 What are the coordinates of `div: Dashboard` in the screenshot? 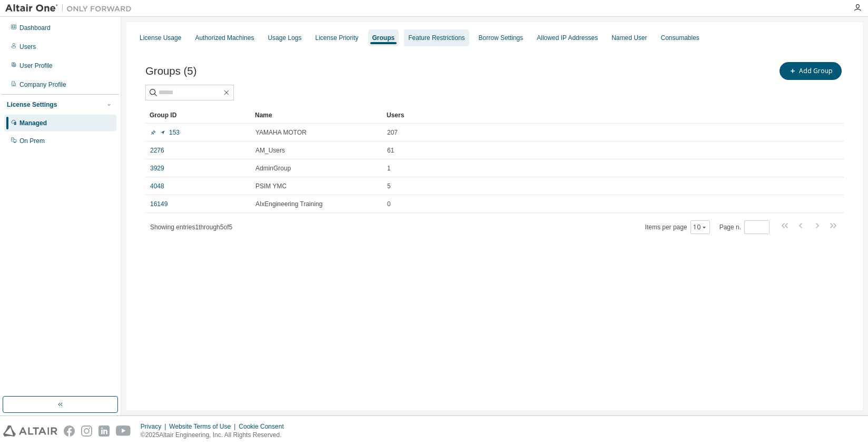 It's located at (34, 28).